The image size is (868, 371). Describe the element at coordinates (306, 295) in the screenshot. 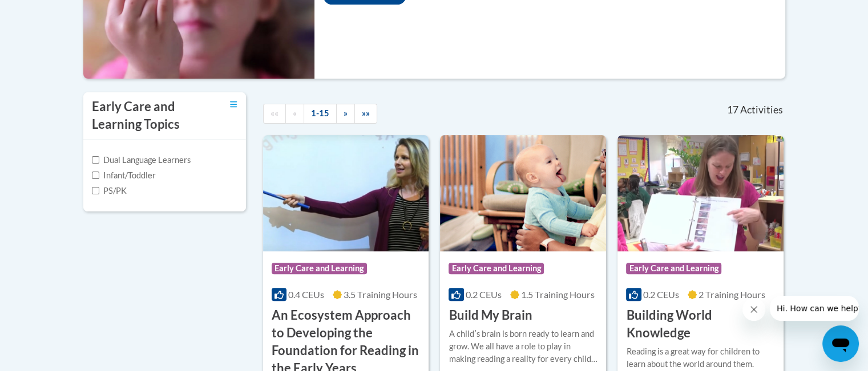

I see `span: 0.4 CEUs` at that location.